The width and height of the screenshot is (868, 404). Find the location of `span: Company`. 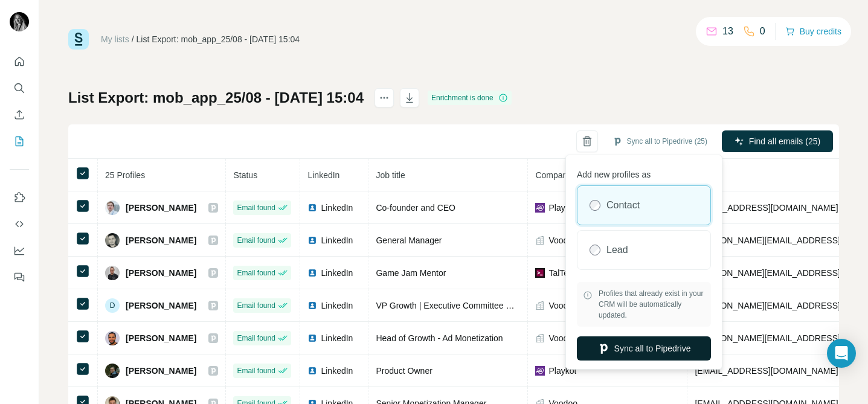

span: Company is located at coordinates (553, 175).